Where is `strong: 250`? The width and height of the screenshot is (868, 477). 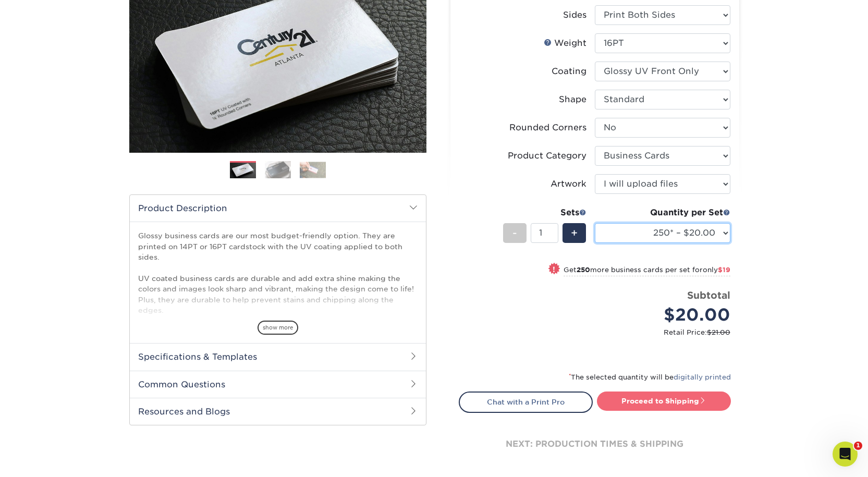
strong: 250 is located at coordinates (583, 269).